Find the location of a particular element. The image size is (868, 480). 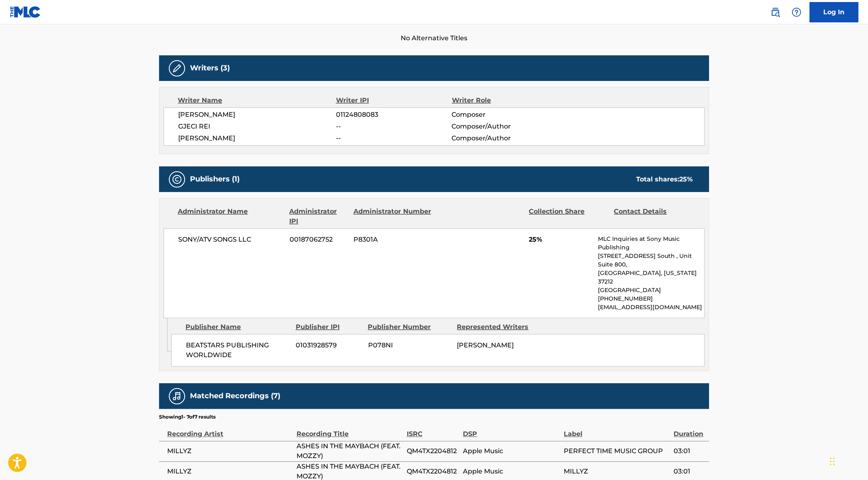

span: GJECI REI is located at coordinates (257, 127).